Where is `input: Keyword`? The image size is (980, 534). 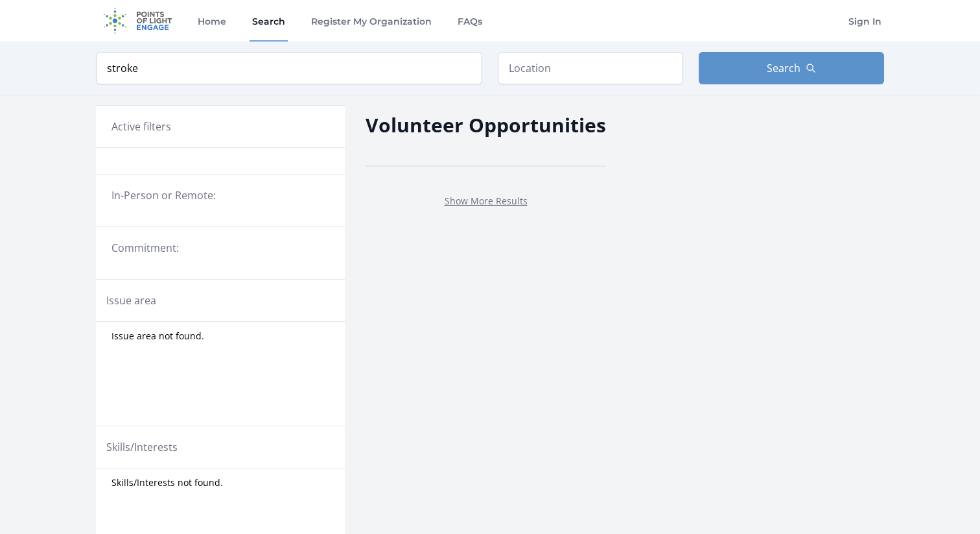 input: Keyword is located at coordinates (289, 68).